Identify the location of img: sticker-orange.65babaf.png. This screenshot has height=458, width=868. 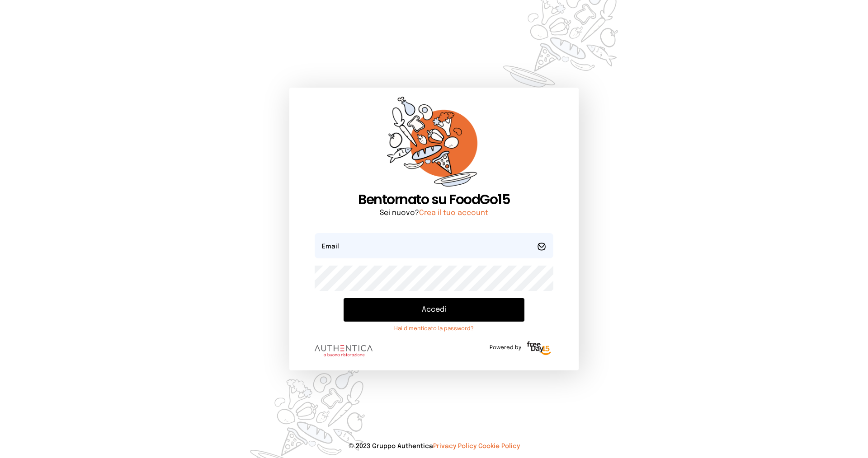
(434, 144).